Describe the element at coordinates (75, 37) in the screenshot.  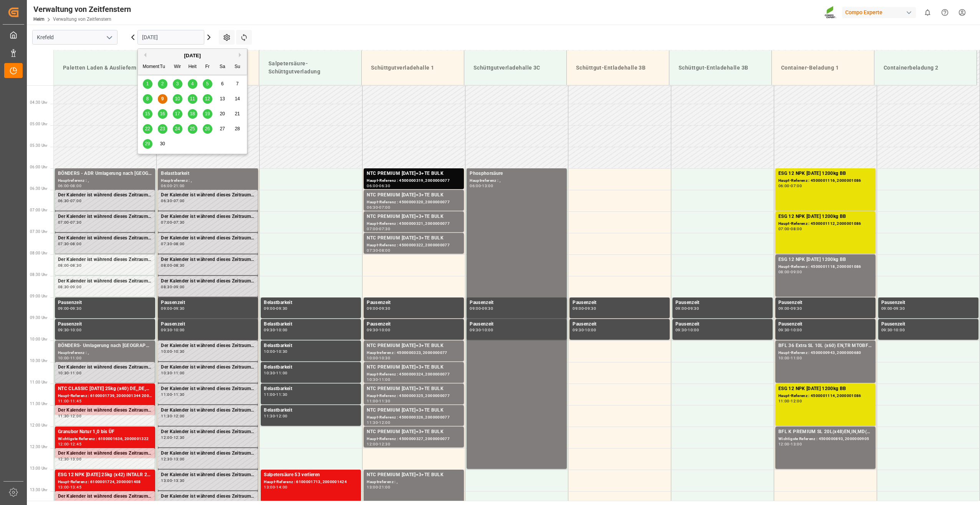
I see `input: Typ zum Suchen/Auswählen` at that location.